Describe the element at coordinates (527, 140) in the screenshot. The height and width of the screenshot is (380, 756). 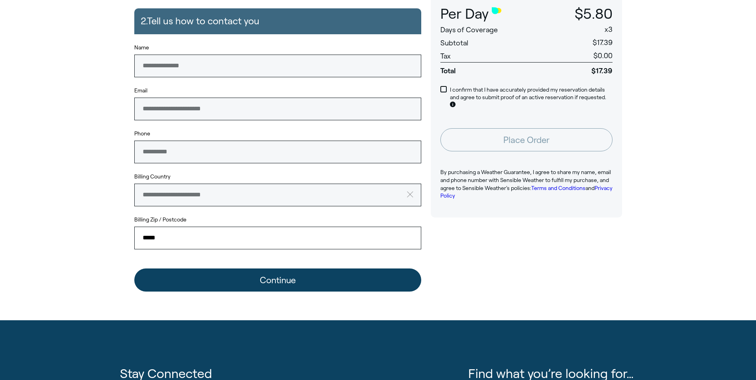
I see `button: Place Order` at that location.